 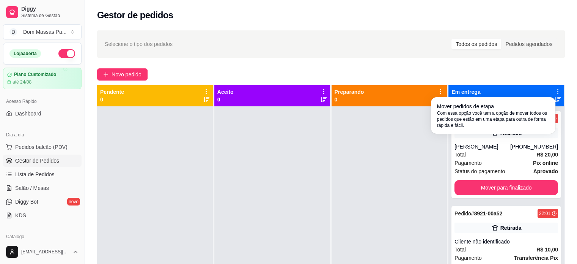 I want to click on span: Sistema de Gestão, so click(x=50, y=16).